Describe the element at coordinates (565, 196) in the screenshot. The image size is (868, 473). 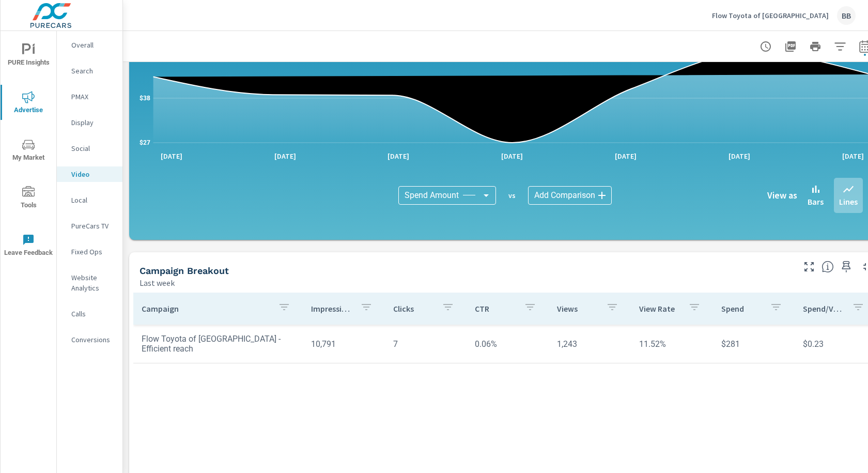
I see `span: Add Comparison` at that location.